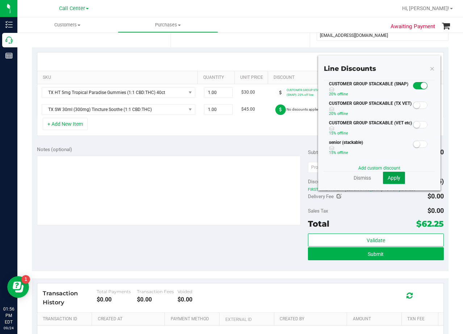 The width and height of the screenshot is (463, 334). Describe the element at coordinates (9, 316) in the screenshot. I see `p: 01:56 PM EDT` at that location.